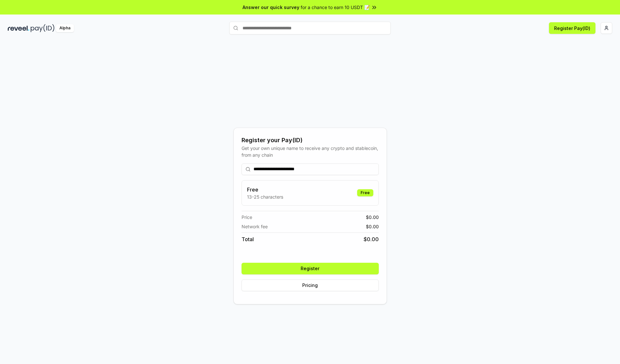  What do you see at coordinates (310, 140) in the screenshot?
I see `div: Register your Pay(ID)` at bounding box center [310, 140].